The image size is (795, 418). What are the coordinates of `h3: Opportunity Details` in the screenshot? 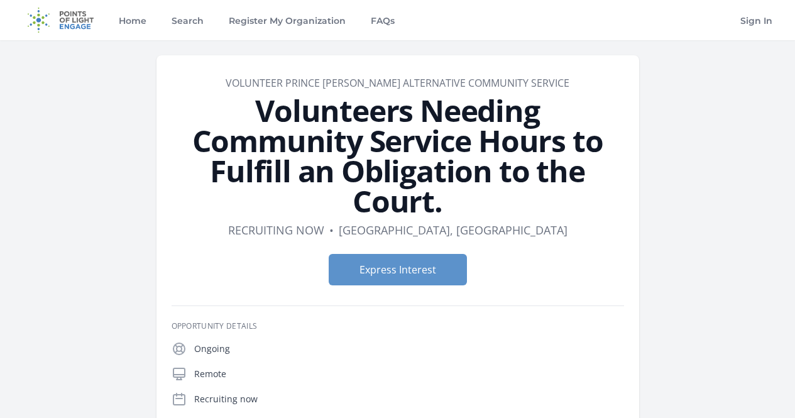 It's located at (398, 326).